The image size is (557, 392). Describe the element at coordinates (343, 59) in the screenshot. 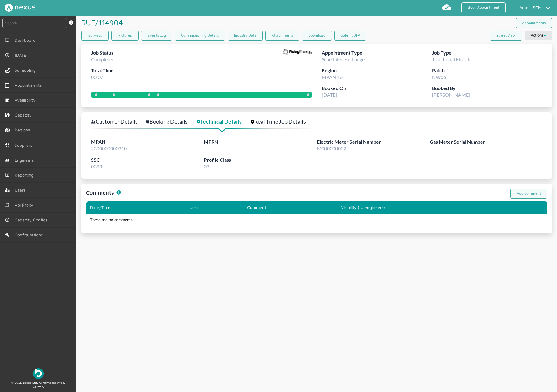

I see `span: Scheduled Exchange` at that location.